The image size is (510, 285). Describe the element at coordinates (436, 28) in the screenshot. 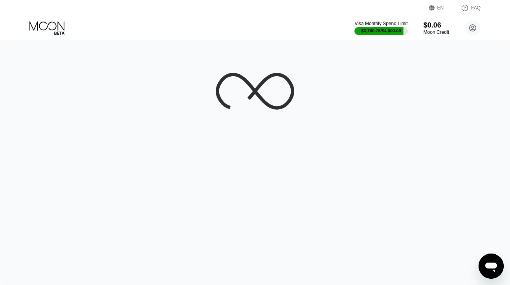

I see `div: $0.06Moon Credit` at that location.